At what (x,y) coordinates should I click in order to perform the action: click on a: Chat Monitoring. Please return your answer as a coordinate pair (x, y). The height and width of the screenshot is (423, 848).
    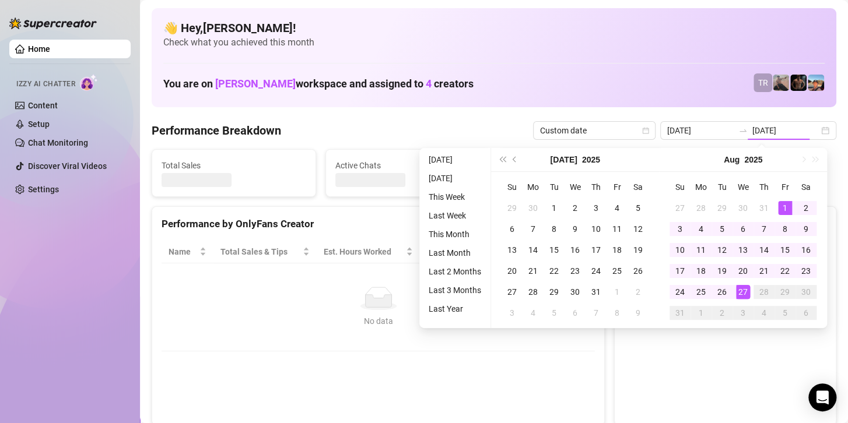
    Looking at the image, I should click on (58, 143).